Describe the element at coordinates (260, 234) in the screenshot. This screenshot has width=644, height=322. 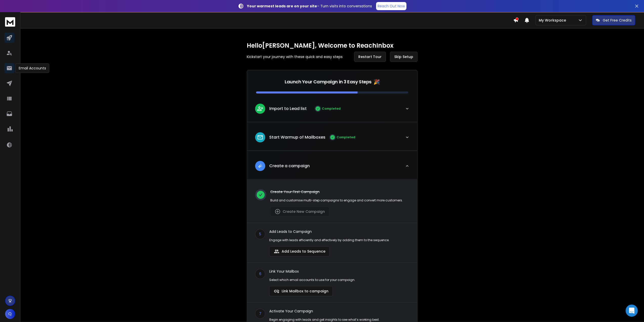
I see `div: 5` at that location.